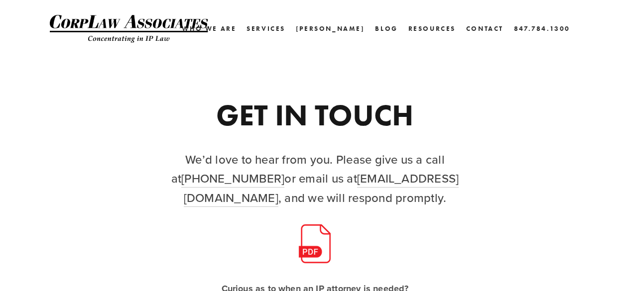  Describe the element at coordinates (315, 115) in the screenshot. I see `h1: GET IN TOUCH` at that location.